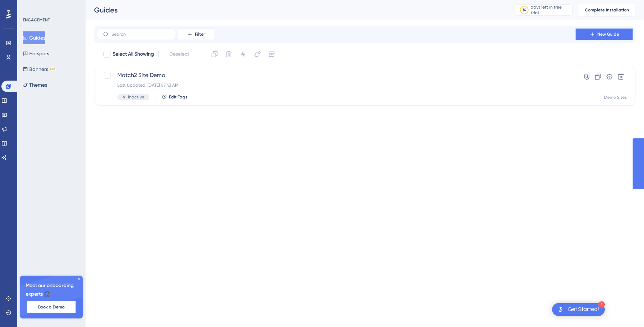 The height and width of the screenshot is (327, 644). Describe the element at coordinates (37, 20) in the screenshot. I see `div: ENGAGEMENT` at that location.